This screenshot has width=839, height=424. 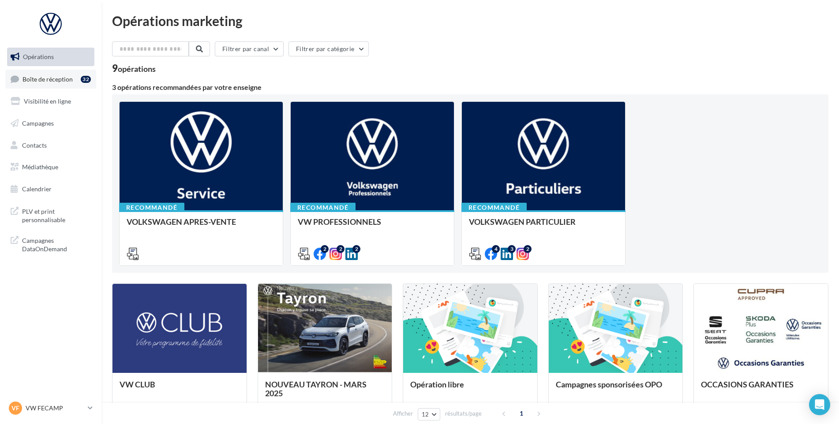 What do you see at coordinates (51, 79) in the screenshot?
I see `a: Boîte de réception32` at bounding box center [51, 79].